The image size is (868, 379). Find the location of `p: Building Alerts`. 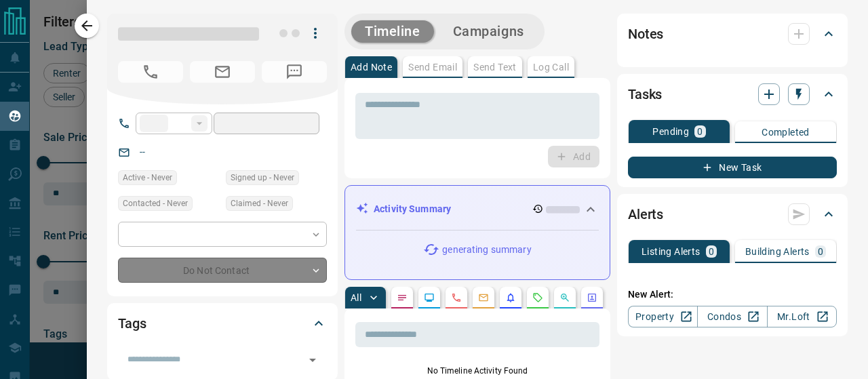

p: Building Alerts is located at coordinates (777, 251).